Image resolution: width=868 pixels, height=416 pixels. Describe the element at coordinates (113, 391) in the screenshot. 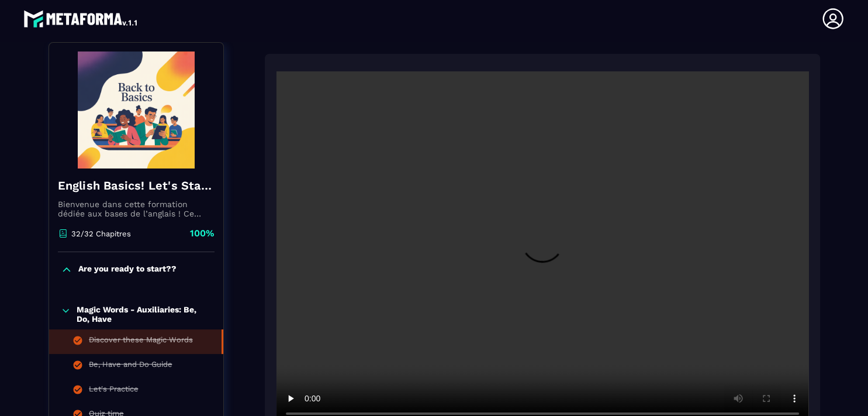

I see `div: Let's Practice` at that location.